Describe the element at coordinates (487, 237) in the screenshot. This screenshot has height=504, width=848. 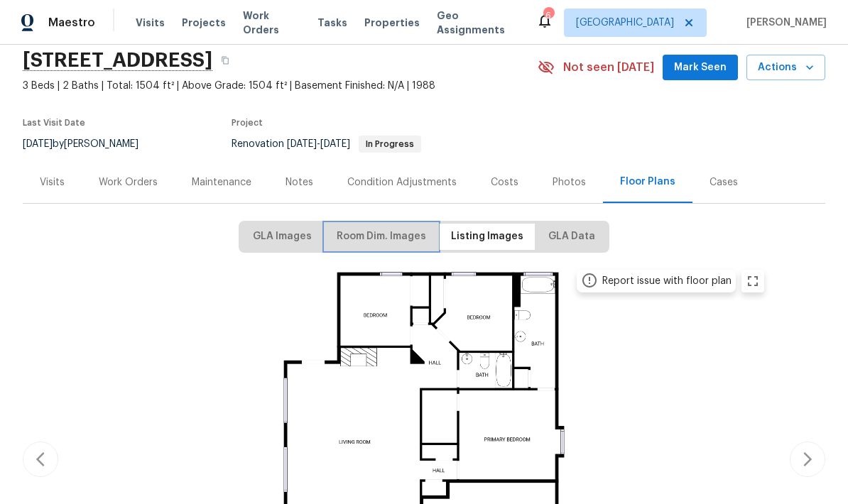
I see `span: Listing Images` at that location.